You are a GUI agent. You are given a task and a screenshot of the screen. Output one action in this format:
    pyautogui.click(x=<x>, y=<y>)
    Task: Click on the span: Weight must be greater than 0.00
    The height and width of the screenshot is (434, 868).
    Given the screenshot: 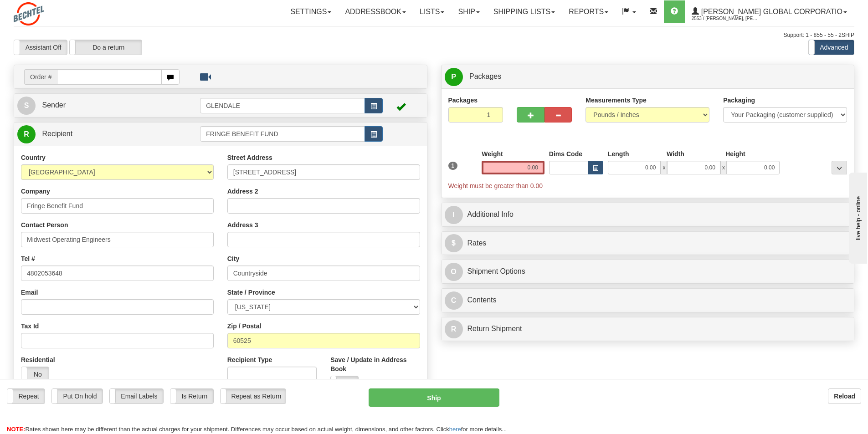 What is the action you would take?
    pyautogui.click(x=496, y=186)
    